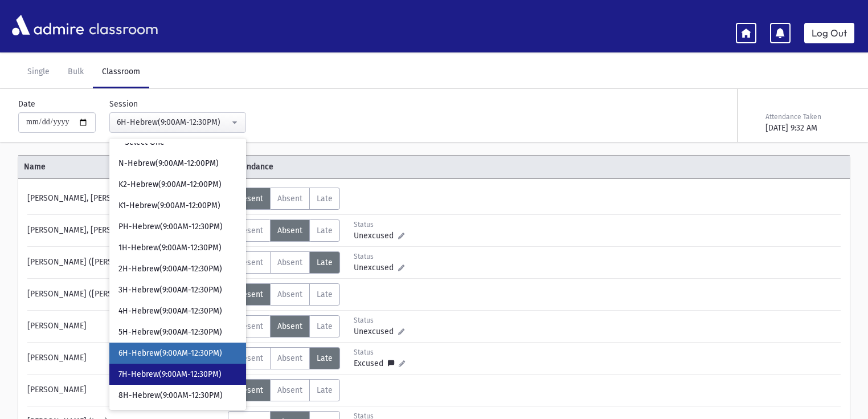  What do you see at coordinates (169, 164) in the screenshot?
I see `span: N-Hebrew(9:00AM-12:00PM)` at bounding box center [169, 164].